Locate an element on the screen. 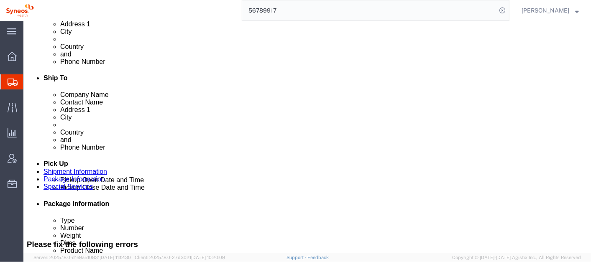  a: Support is located at coordinates (297, 258).